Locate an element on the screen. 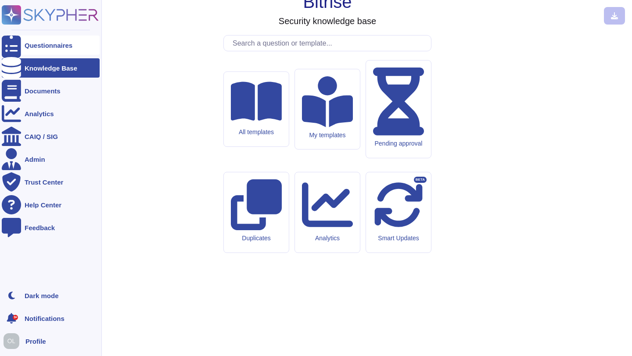 This screenshot has width=632, height=356. div: Duplicates is located at coordinates (256, 238).